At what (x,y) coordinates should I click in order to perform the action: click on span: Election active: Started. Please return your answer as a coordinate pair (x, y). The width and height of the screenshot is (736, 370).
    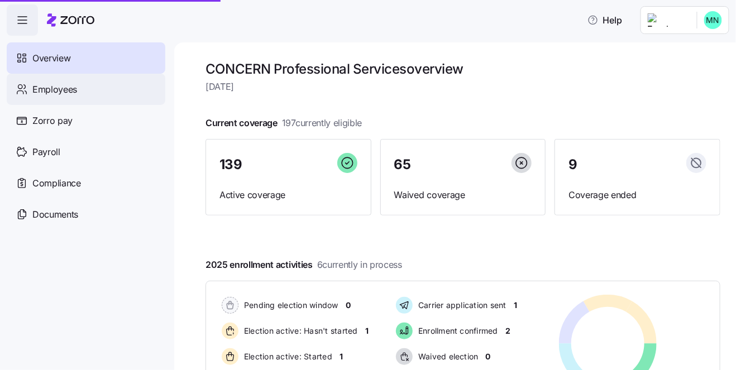
    Looking at the image, I should click on (287, 357).